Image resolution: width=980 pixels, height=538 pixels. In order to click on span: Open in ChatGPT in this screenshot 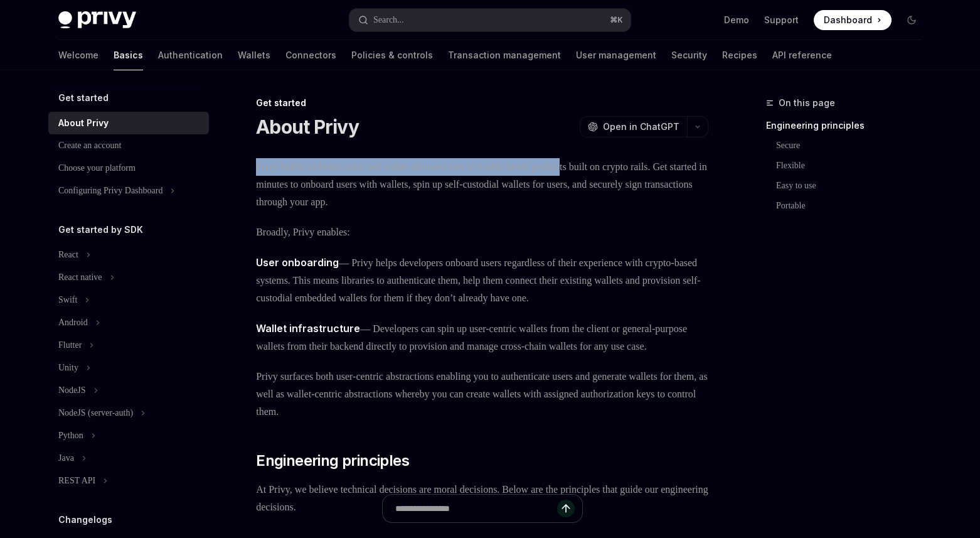, I will do `click(641, 127)`.